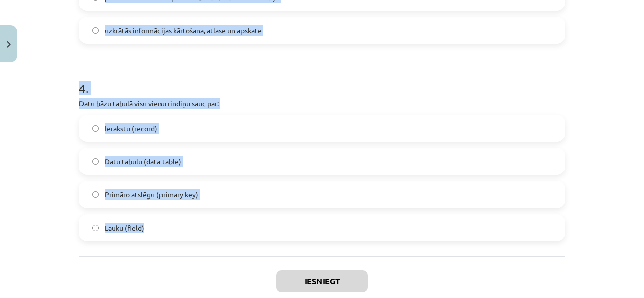  I want to click on input: Datu tabulu (data table), so click(95, 161).